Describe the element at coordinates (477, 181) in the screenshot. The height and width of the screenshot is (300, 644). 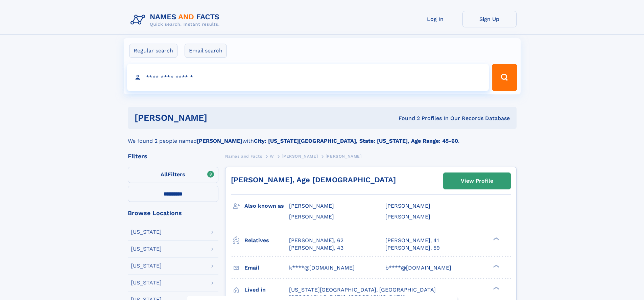
I see `div: View Profile` at that location.